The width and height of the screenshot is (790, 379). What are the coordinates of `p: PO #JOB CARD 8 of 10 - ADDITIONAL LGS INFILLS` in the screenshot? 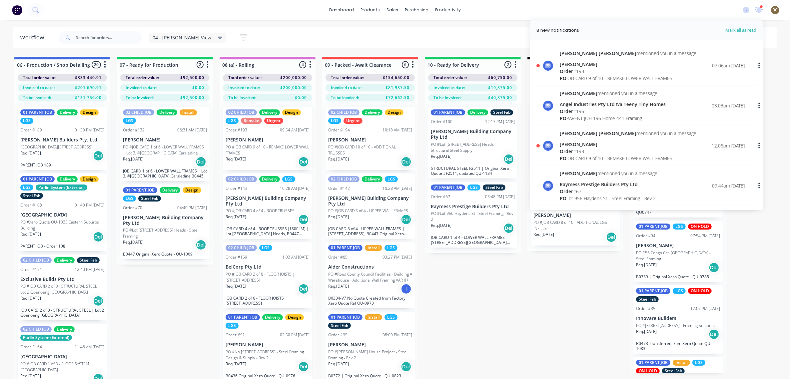 It's located at (576, 225).